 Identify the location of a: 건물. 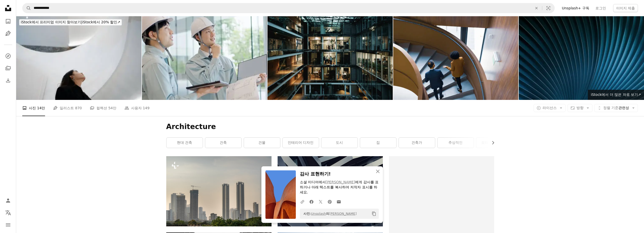
(262, 143).